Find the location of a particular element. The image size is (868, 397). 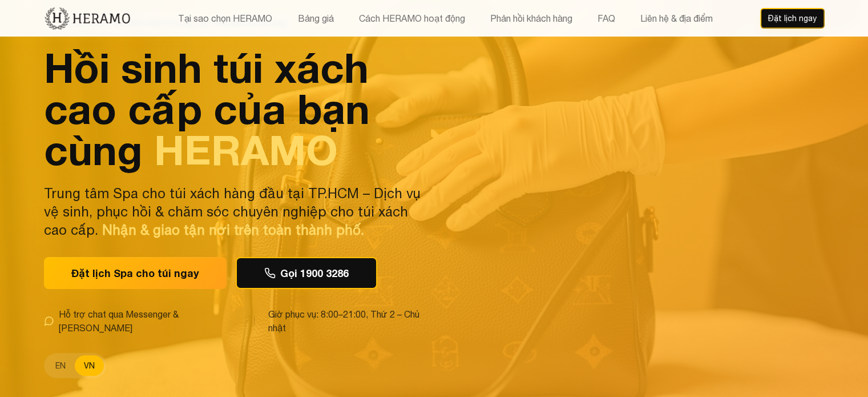

img: new-logo.3f60348b.png is located at coordinates (87, 18).